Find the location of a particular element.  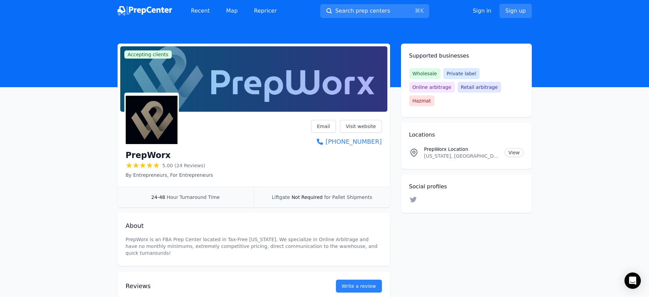

p: PrepWorx Location is located at coordinates (461, 149).